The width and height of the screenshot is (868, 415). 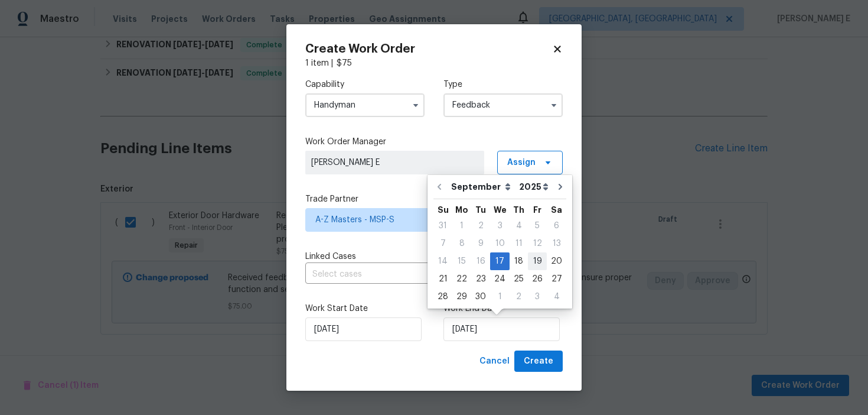 What do you see at coordinates (518, 243) in the screenshot?
I see `div: 11` at bounding box center [518, 243].